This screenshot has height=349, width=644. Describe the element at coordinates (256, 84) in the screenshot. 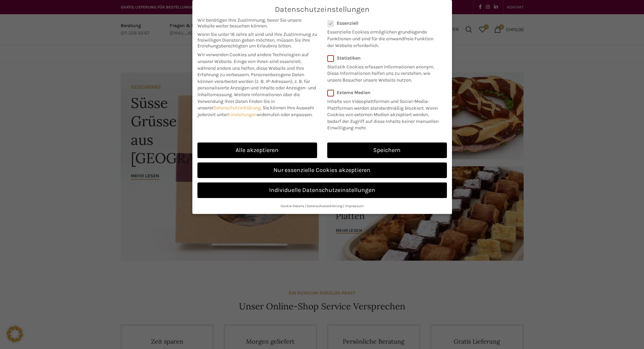

I see `span: Personenbezogene Daten können verarbeitet werden (z. B. IP-Adressen), z. B. für personalisierte A...` at that location.